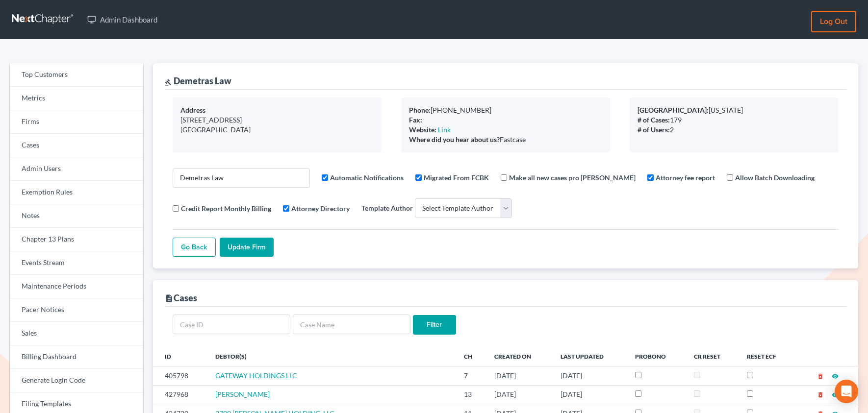 This screenshot has width=868, height=413. I want to click on a: Firms, so click(76, 122).